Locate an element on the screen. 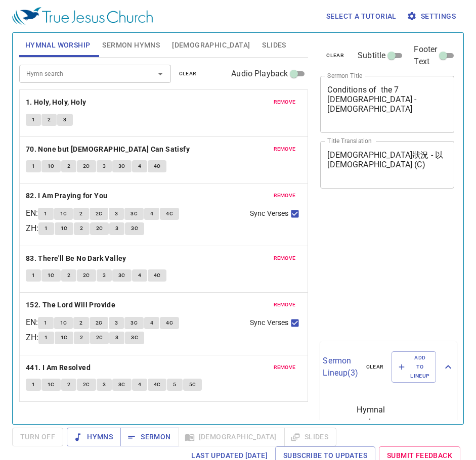 The width and height of the screenshot is (476, 460). span: Settings is located at coordinates (432, 16).